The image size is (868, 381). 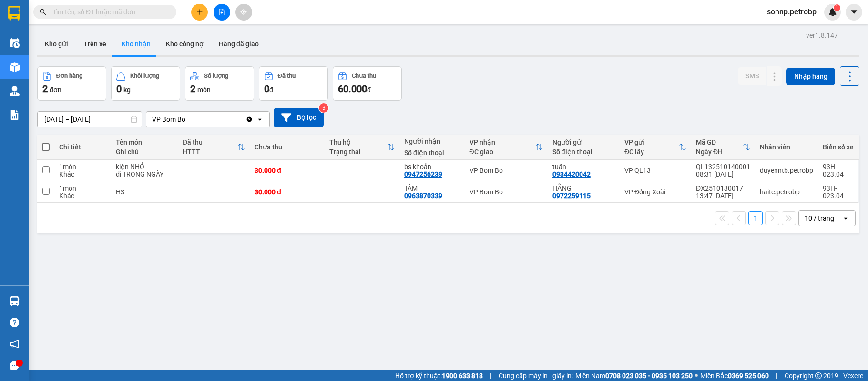 What do you see at coordinates (199, 12) in the screenshot?
I see `button: plus` at bounding box center [199, 12].